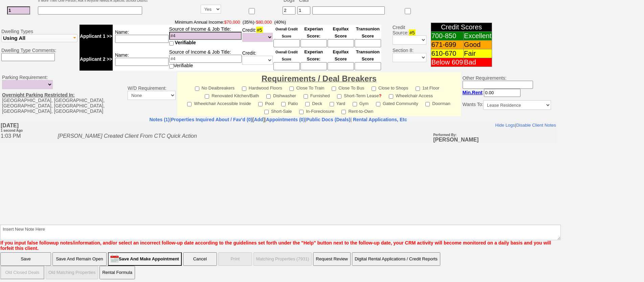 The width and height of the screenshot is (644, 282). I want to click on label: Gym, so click(360, 103).